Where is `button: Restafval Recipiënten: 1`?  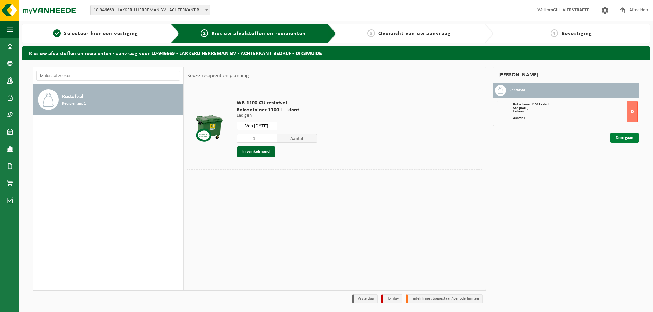
button: Restafval Recipiënten: 1 is located at coordinates (108, 100).